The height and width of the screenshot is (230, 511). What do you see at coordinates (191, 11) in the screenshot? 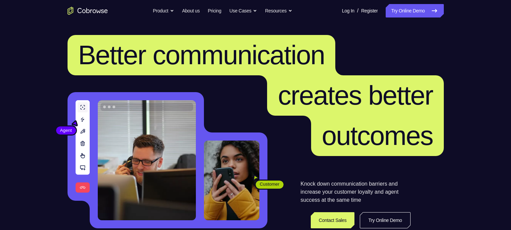
I see `a: About us` at bounding box center [191, 11].